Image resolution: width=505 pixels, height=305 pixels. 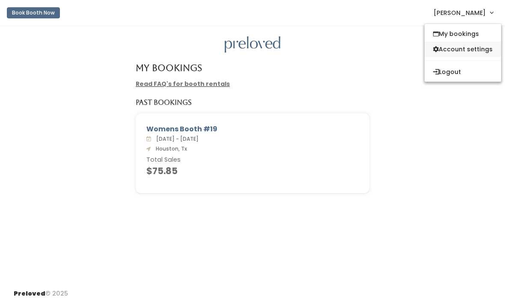 I want to click on span: Houston, Tx, so click(x=170, y=149).